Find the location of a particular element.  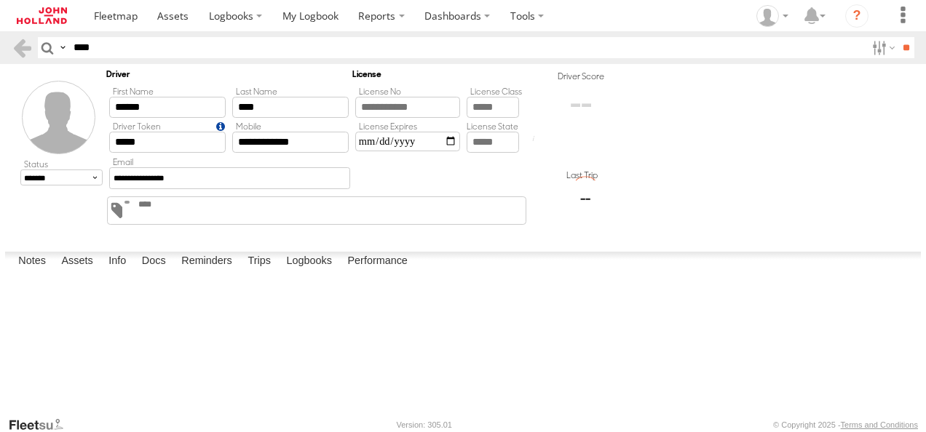

label: Assets is located at coordinates (76, 262).